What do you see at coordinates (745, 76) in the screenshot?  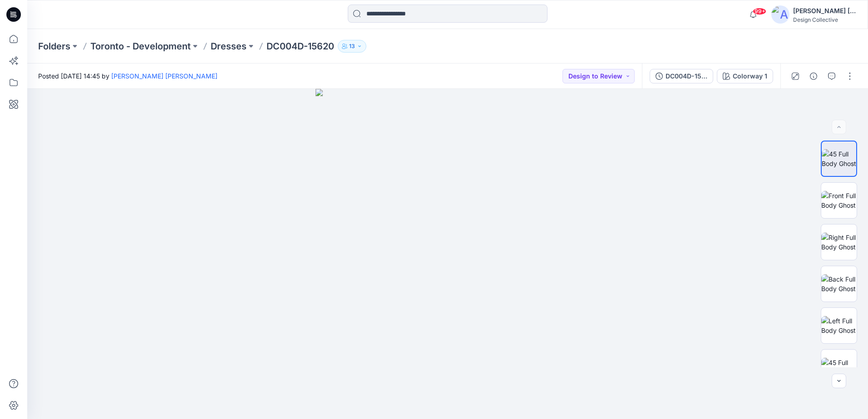 I see `button: Colorway 1` at bounding box center [745, 76].